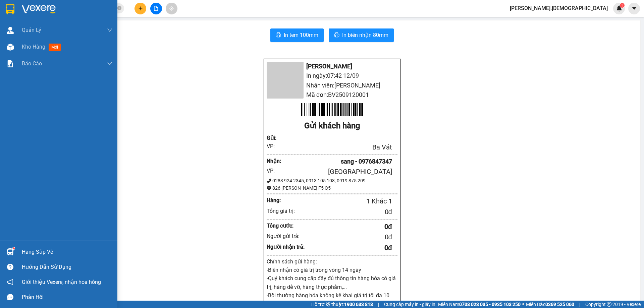  Describe the element at coordinates (365, 35) in the screenshot. I see `span: In biên nhận 80mm` at that location.